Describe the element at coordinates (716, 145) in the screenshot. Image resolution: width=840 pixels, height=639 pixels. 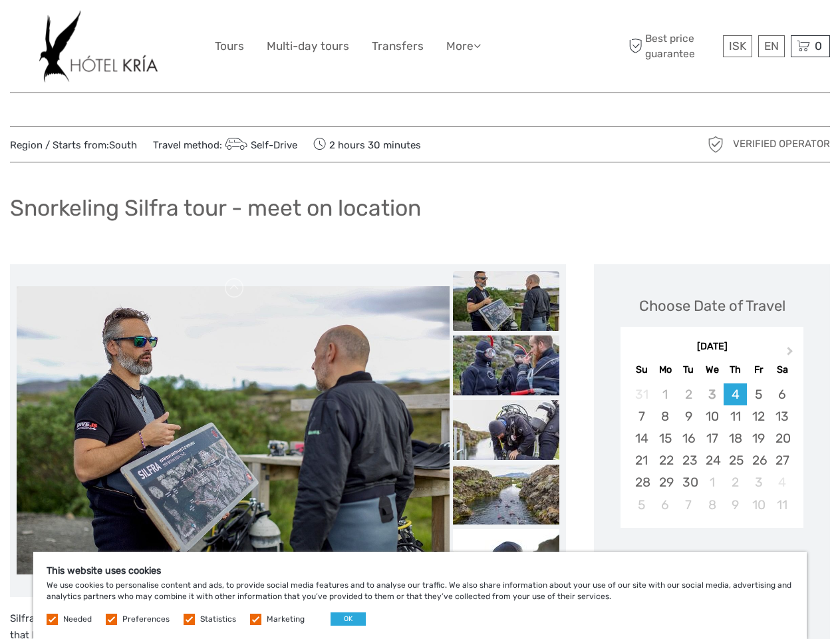
I see `img: verified_operator_grey_128.png` at that location.